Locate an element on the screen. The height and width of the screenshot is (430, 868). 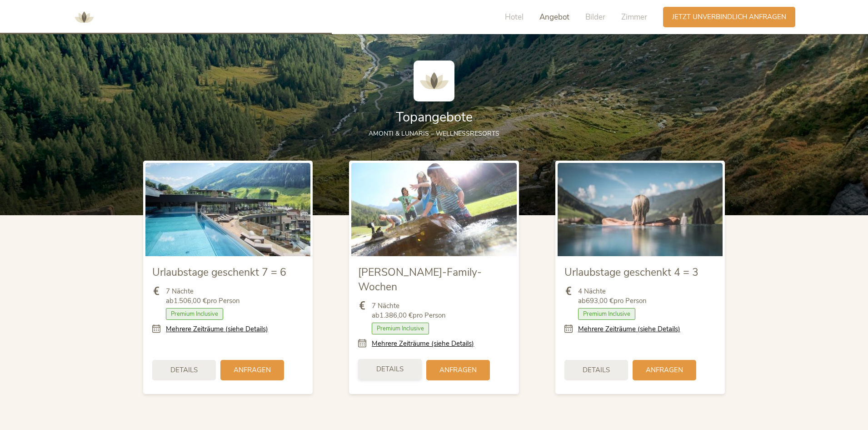
b: 1.386,00 € is located at coordinates (396, 315).